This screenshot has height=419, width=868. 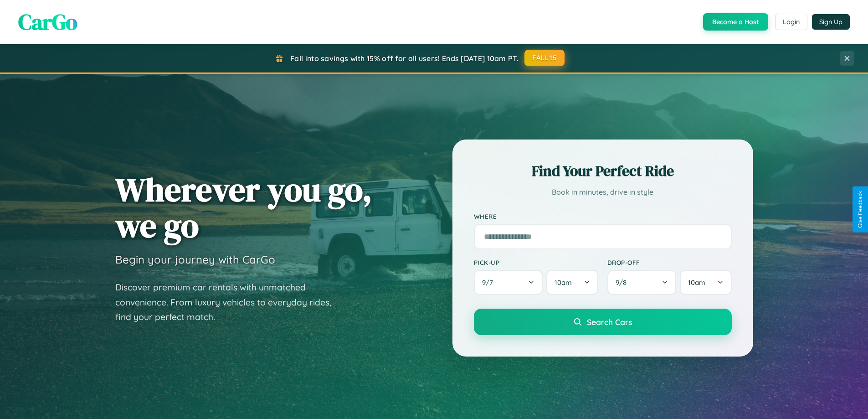 What do you see at coordinates (229, 302) in the screenshot?
I see `p: Discover premium car rentals with unmatched convenience. From luxury vehicles to everyday rides, ...` at bounding box center [229, 302].